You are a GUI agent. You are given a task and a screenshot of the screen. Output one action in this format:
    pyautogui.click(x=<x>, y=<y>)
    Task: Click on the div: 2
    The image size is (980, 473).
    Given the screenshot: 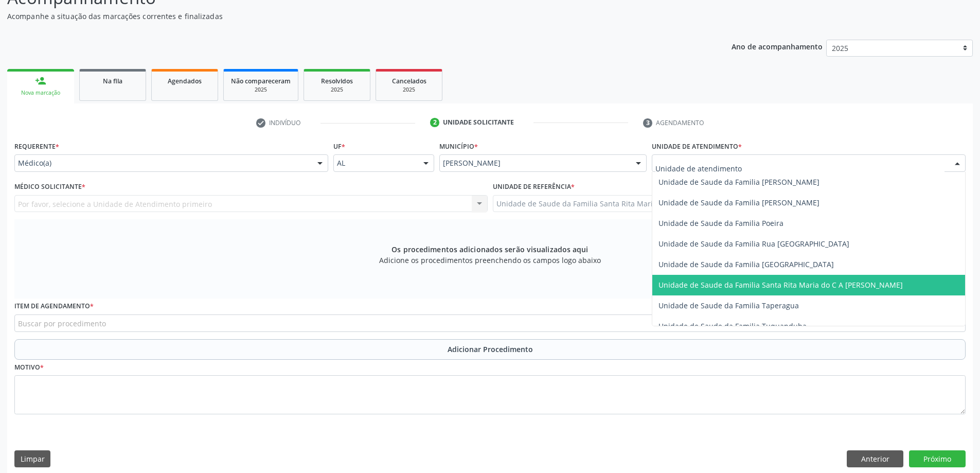 What is the action you would take?
    pyautogui.click(x=435, y=122)
    